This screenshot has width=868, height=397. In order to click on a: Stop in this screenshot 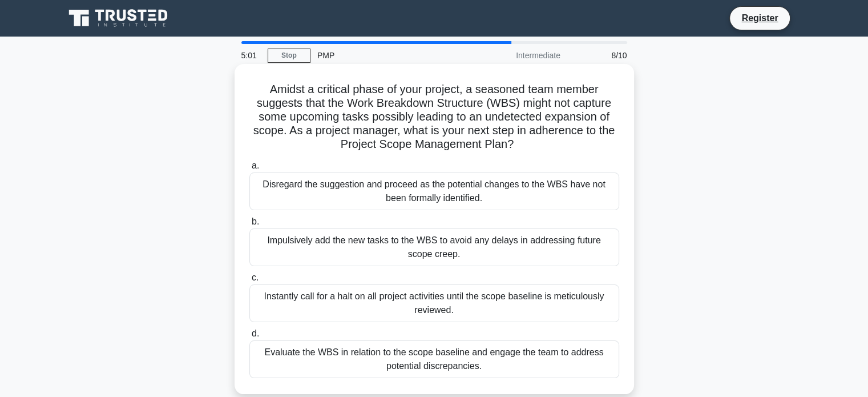, I will do `click(288, 55)`.